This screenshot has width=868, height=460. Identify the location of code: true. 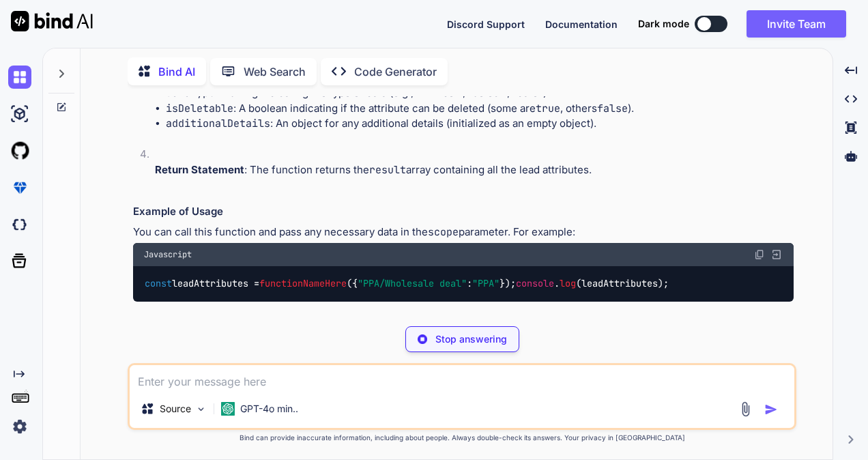
(548, 108).